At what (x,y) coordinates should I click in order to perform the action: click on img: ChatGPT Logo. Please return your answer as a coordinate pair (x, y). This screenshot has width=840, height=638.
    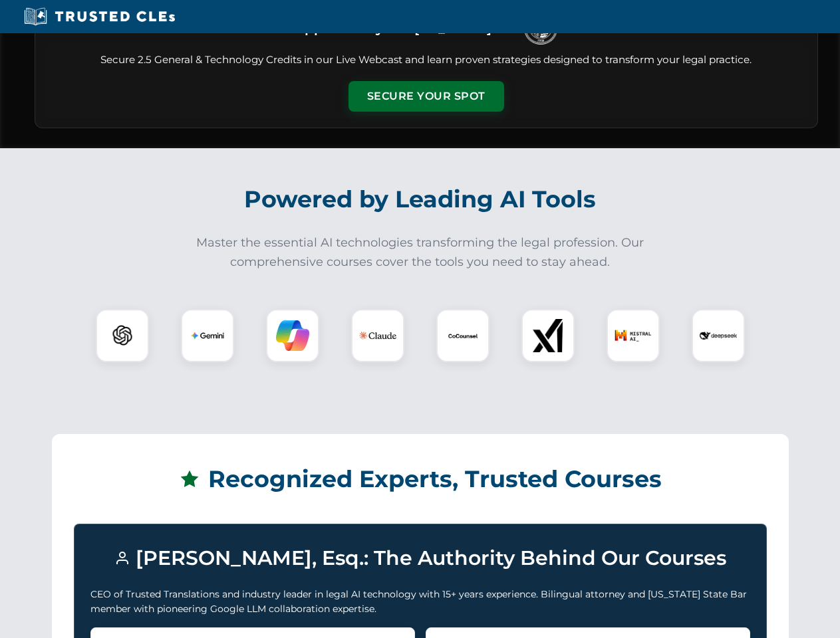
    Looking at the image, I should click on (122, 336).